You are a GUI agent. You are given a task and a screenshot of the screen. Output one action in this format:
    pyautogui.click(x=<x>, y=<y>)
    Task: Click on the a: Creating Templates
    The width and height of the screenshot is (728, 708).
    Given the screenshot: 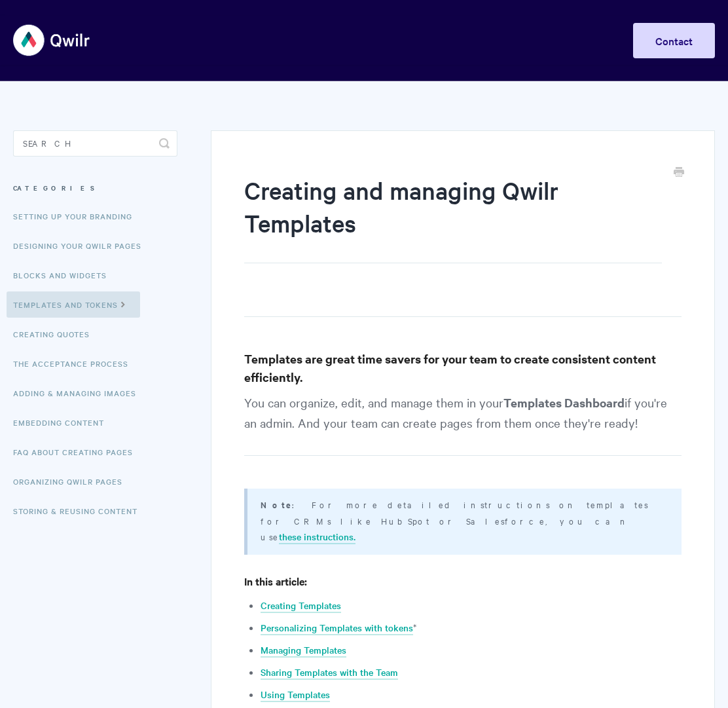 What is the action you would take?
    pyautogui.click(x=300, y=605)
    